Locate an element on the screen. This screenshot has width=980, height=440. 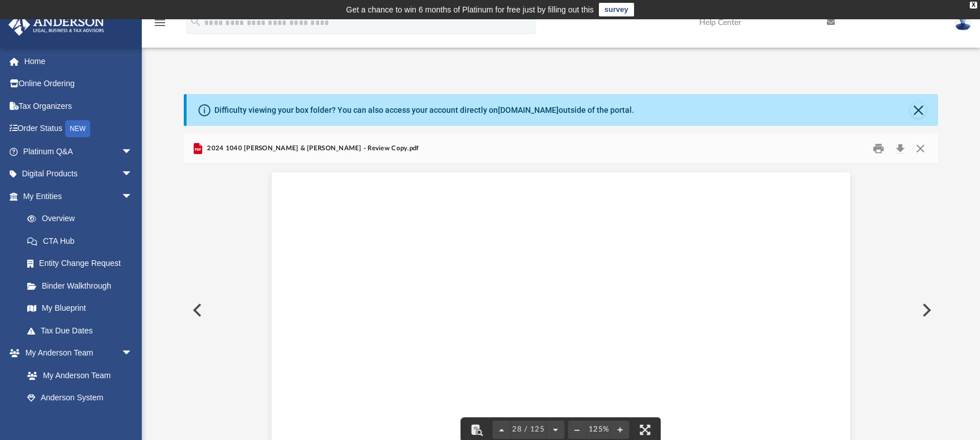
a: CTA Hub is located at coordinates (83, 241).